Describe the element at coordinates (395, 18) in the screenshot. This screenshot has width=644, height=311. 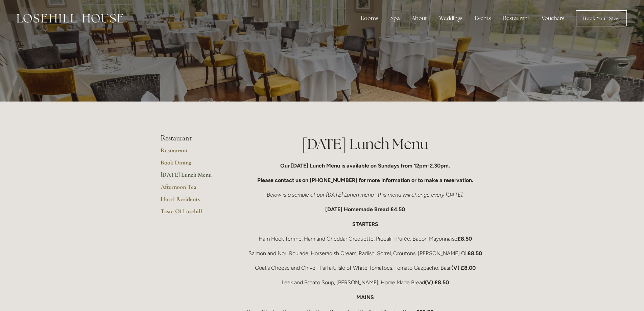
I see `div: Spa` at that location.